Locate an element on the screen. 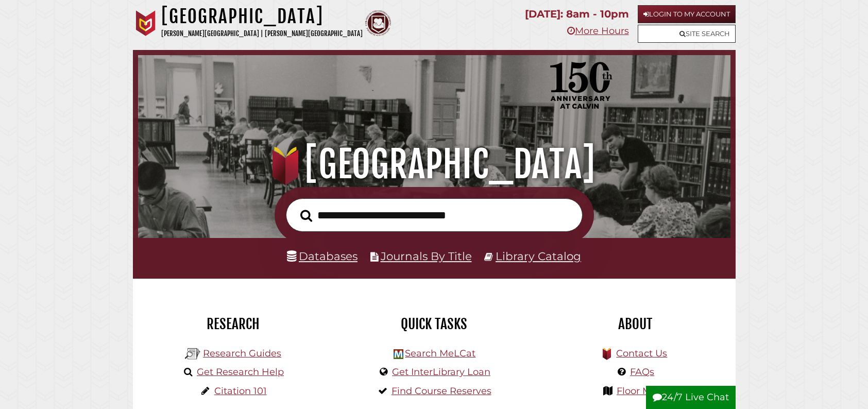 The image size is (868, 409). a: Journals By Title is located at coordinates (427, 256).